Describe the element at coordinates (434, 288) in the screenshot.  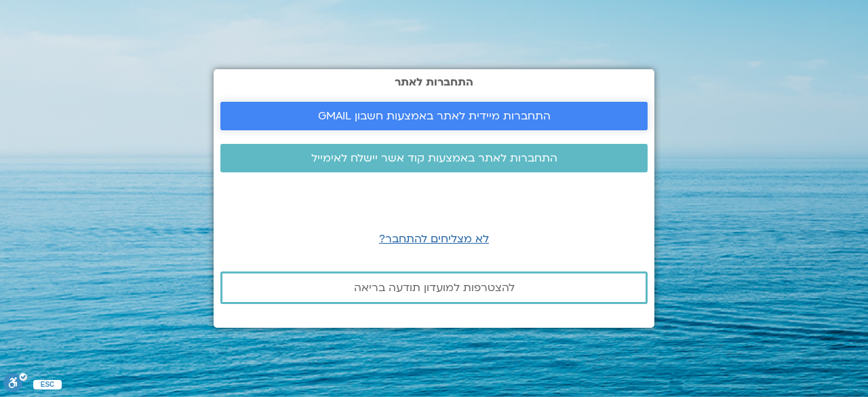
I see `span: להצטרפות למועדון תודעה בריאה` at that location.